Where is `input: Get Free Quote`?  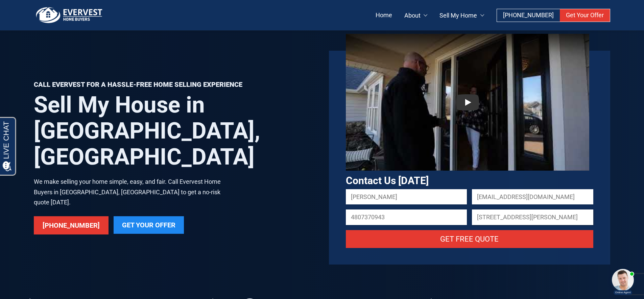 input: Get Free Quote is located at coordinates (469, 239).